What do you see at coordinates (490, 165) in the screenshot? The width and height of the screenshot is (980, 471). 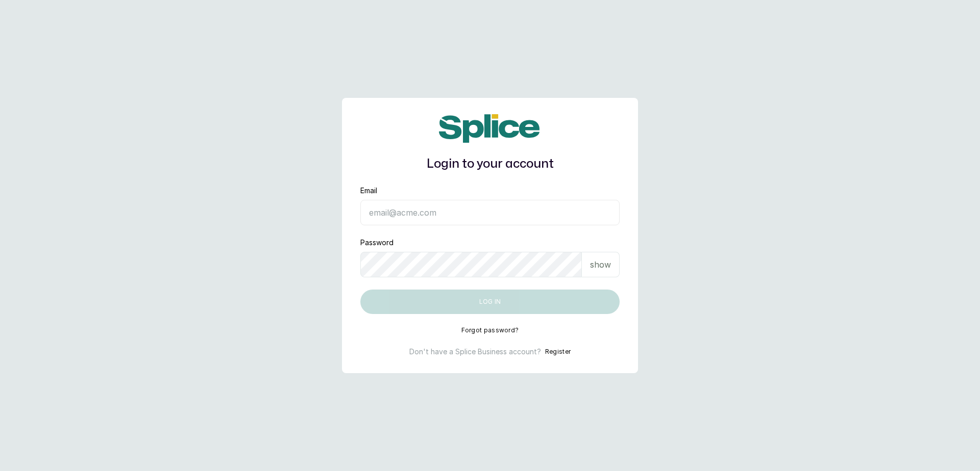 I see `h1: Login to your account` at bounding box center [490, 165].